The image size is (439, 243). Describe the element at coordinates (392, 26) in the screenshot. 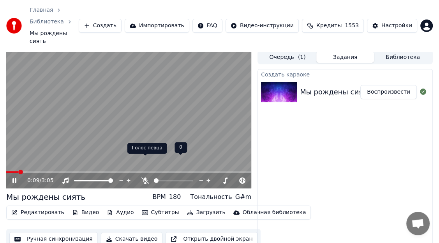

I see `button: Настройки` at that location.